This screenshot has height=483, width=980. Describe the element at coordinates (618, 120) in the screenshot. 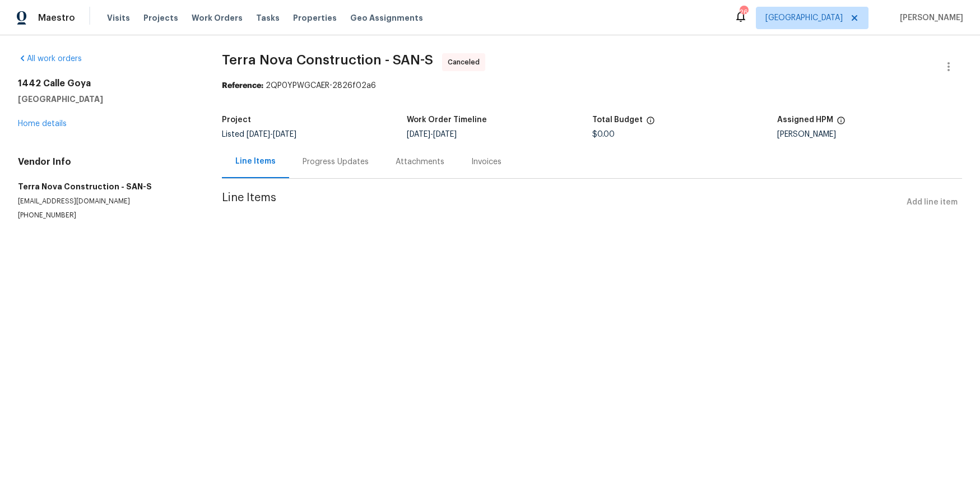

I see `h5: Total Budget` at that location.